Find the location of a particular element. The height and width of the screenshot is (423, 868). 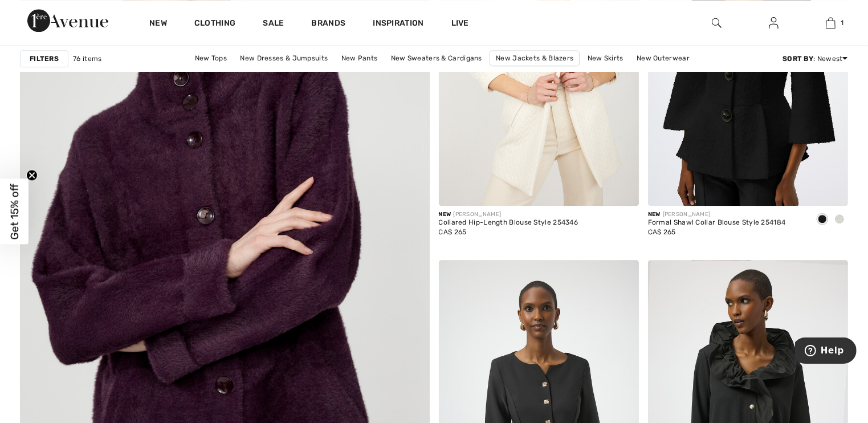

a: 1ère Avenue is located at coordinates (68, 20).